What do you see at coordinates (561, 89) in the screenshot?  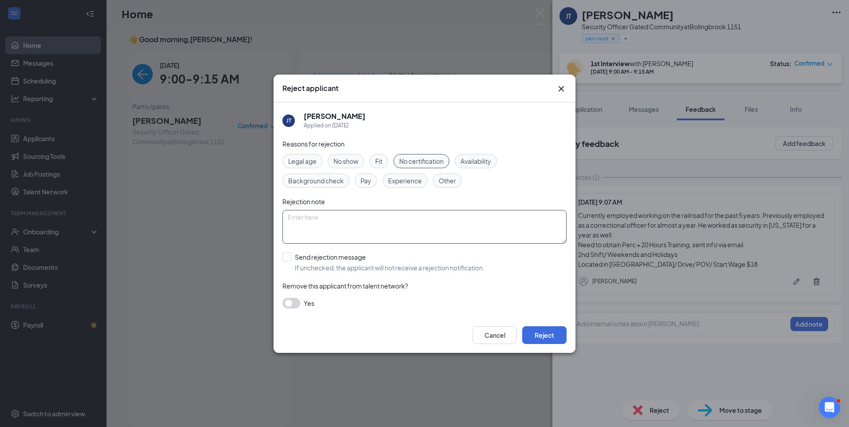 I see `svg: Cross` at bounding box center [561, 89].